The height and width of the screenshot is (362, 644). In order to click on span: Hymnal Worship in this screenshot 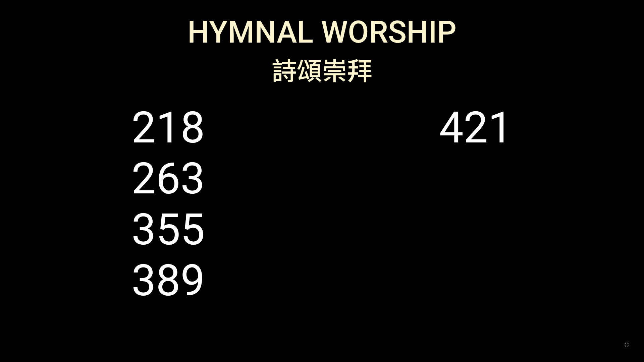, I will do `click(322, 32)`.